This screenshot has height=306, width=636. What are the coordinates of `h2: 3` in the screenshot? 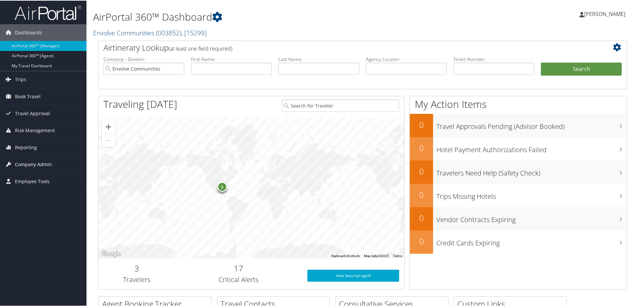 It's located at (137, 267).